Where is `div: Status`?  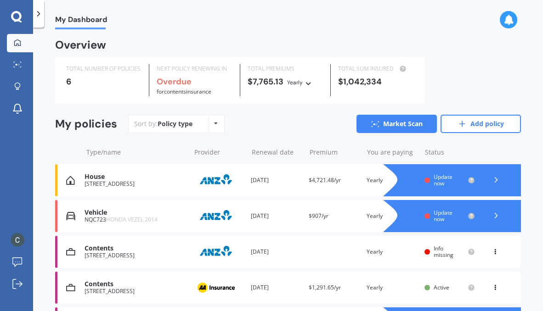 div: Status is located at coordinates (450, 152).